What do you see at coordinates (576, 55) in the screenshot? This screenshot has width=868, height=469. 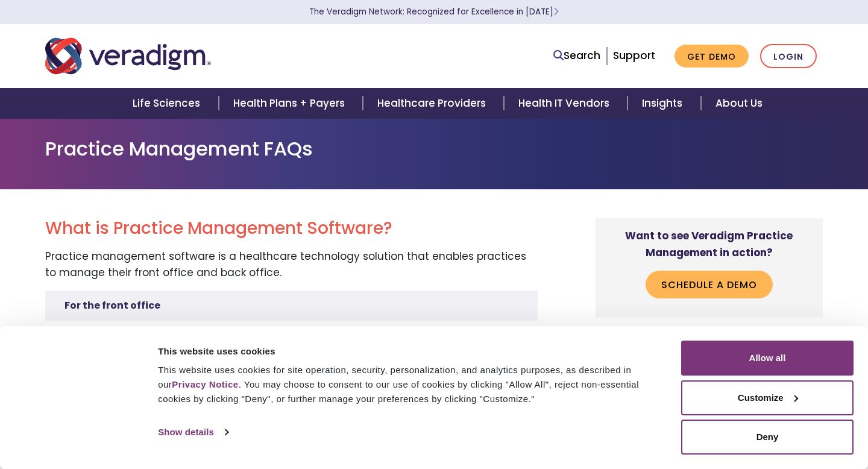 I see `a: Search` at bounding box center [576, 55].